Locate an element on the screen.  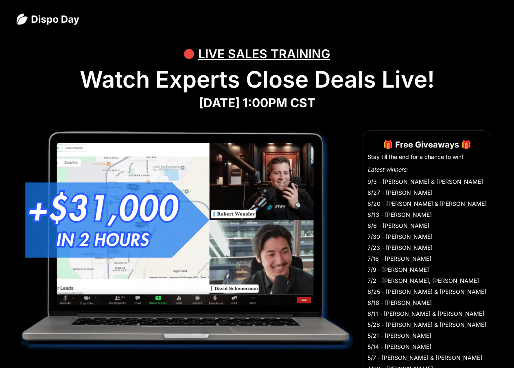
li: Stay till the end for a chance to win! is located at coordinates (427, 157).